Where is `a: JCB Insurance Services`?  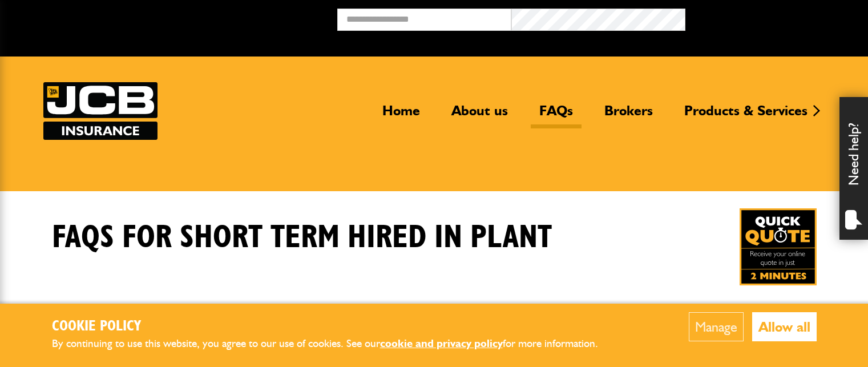
a: JCB Insurance Services is located at coordinates (101, 111).